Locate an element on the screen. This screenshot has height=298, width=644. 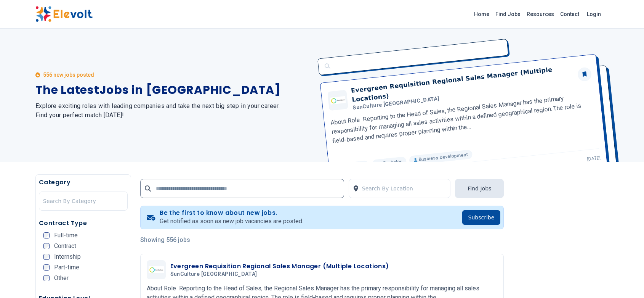
h3: Evergreen Requisition Regional Sales Manager (Multiple Locations) is located at coordinates (280, 266).